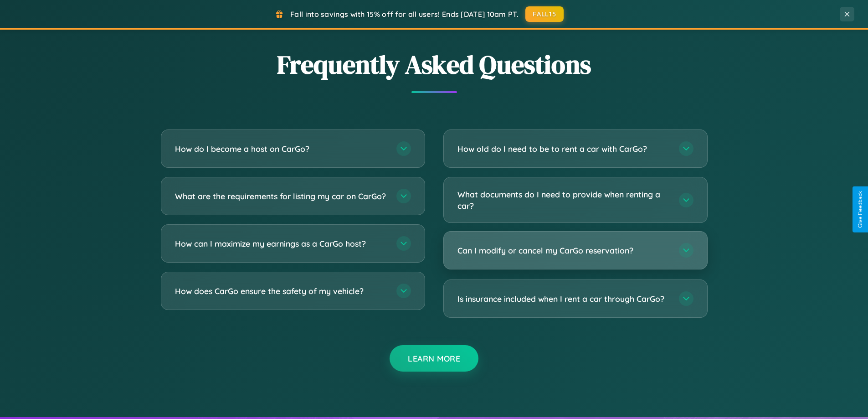 The width and height of the screenshot is (868, 419). Describe the element at coordinates (281, 243) in the screenshot. I see `h3: How can I maximize my earnings as a CarGo host?` at that location.